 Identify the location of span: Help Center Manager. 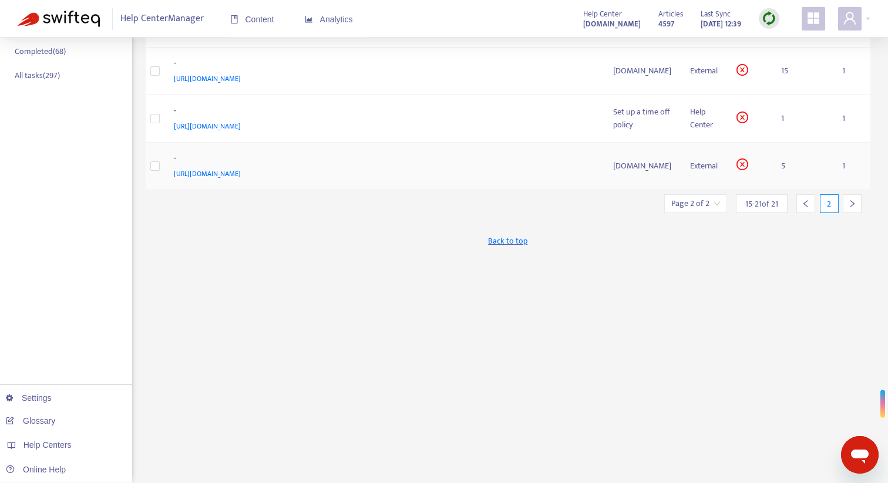
(162, 19).